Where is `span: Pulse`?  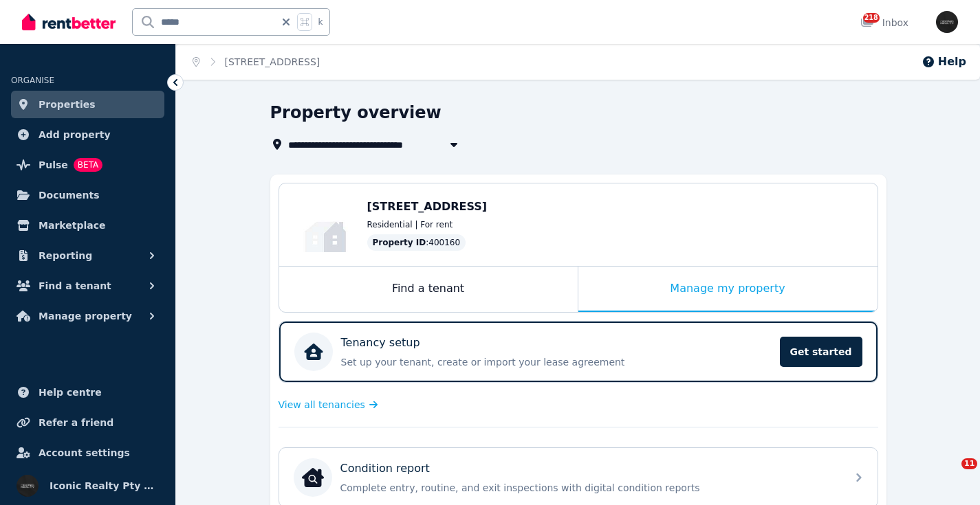 span: Pulse is located at coordinates (53, 165).